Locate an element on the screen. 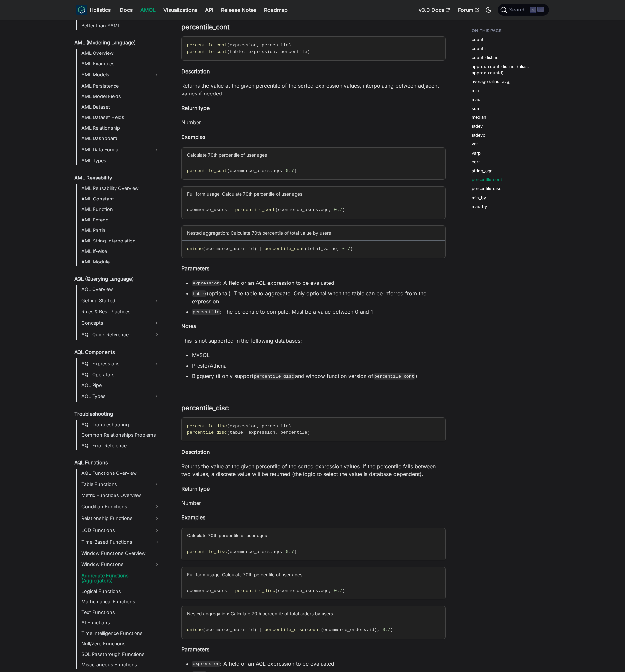  code: percentile_cont is located at coordinates (395, 376).